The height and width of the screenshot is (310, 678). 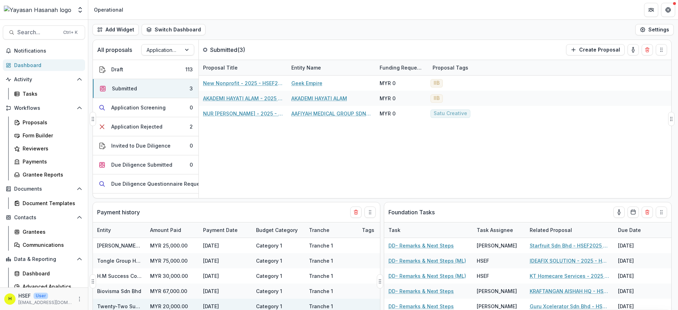 What do you see at coordinates (38, 32) in the screenshot?
I see `span: Search...` at bounding box center [38, 32].